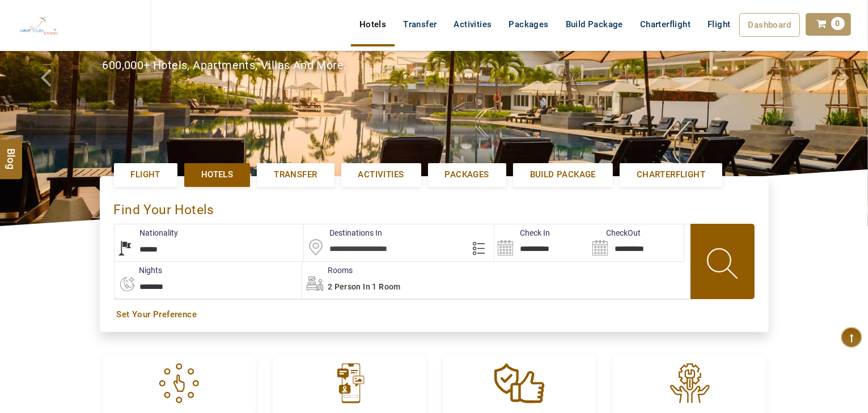 This screenshot has width=868, height=413. Describe the element at coordinates (11, 153) in the screenshot. I see `span: Blog` at that location.